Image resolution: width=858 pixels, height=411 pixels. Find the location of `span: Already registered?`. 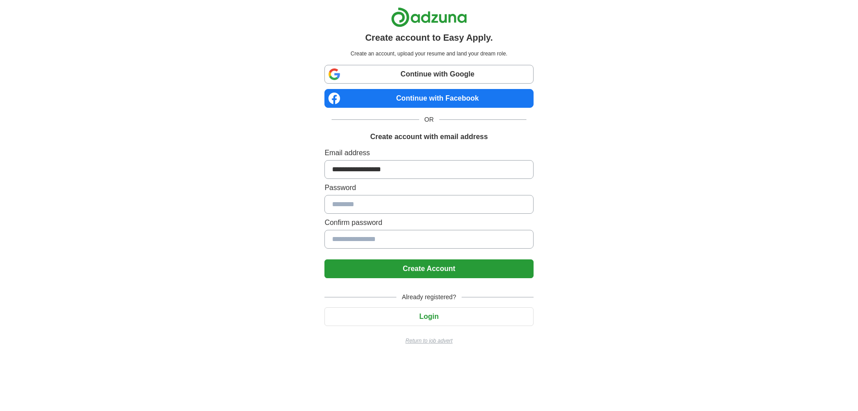

span: Already registered? is located at coordinates (429, 297).